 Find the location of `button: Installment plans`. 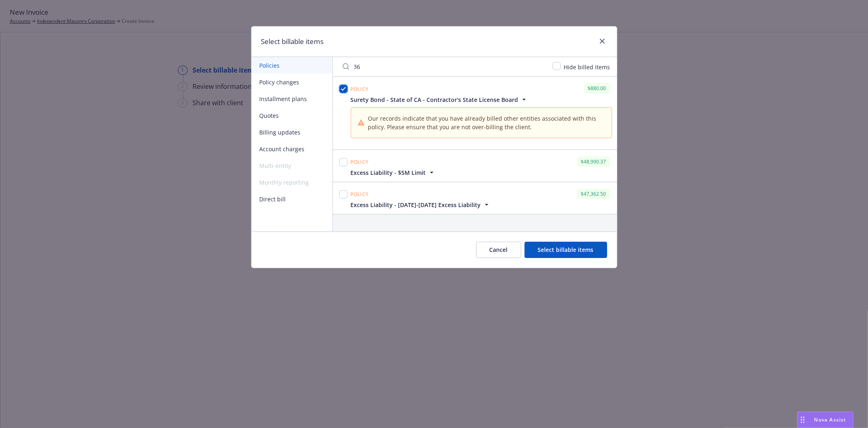

button: Installment plans is located at coordinates (292, 99).